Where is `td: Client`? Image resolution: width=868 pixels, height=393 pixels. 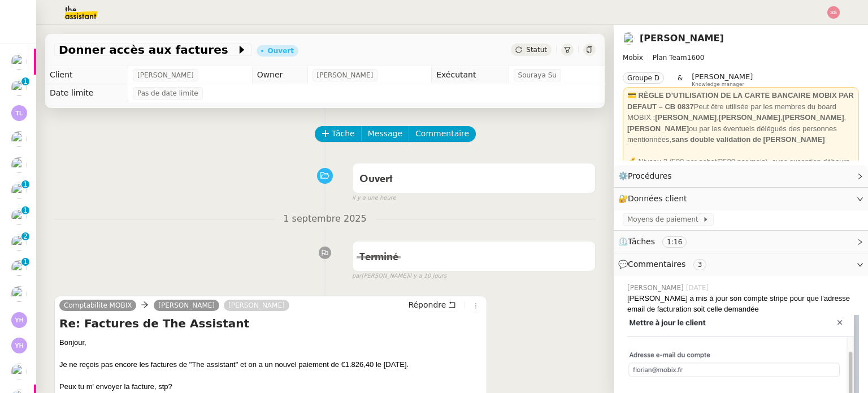 td: Client is located at coordinates (86, 75).